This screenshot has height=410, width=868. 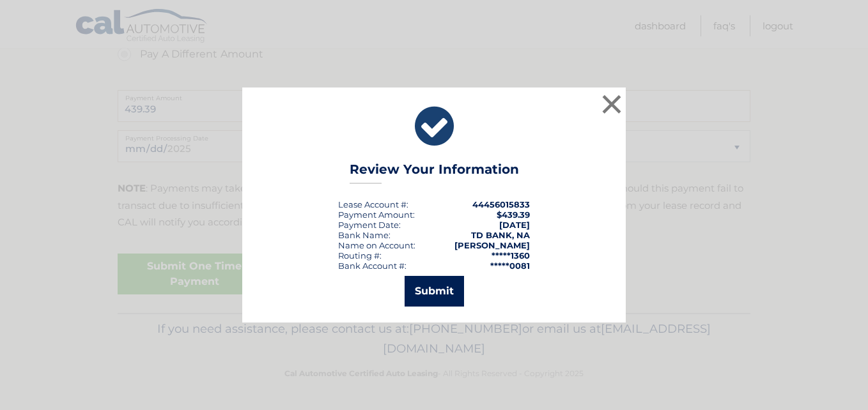 I want to click on strong: TD BANK, NA, so click(x=500, y=235).